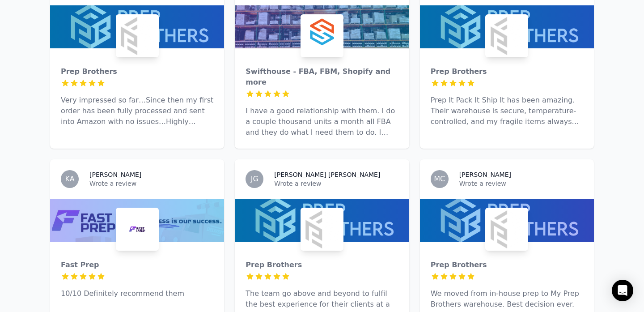 The width and height of the screenshot is (644, 312). What do you see at coordinates (321, 122) in the screenshot?
I see `p: I have a good relationship with them. I do a couple thousand units a month all FBA and they do wh...` at bounding box center [321, 122].